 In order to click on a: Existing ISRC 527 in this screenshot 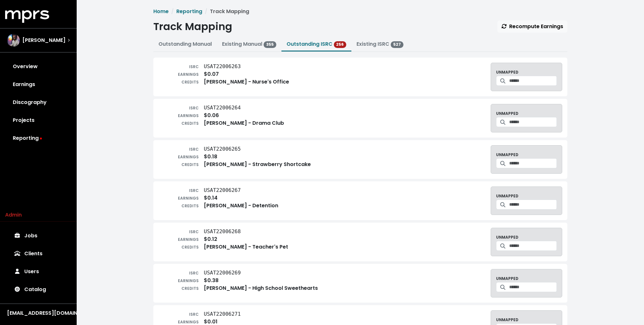, I will do `click(380, 44)`.